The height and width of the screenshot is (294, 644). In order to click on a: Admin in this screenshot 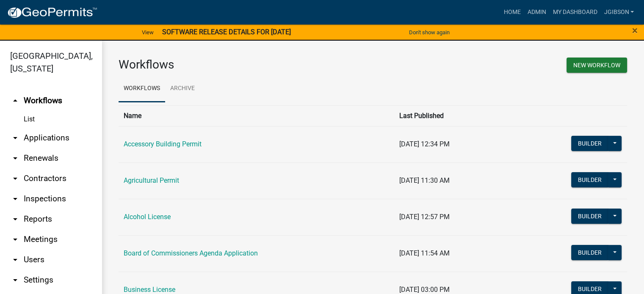, I will do `click(537, 12)`.